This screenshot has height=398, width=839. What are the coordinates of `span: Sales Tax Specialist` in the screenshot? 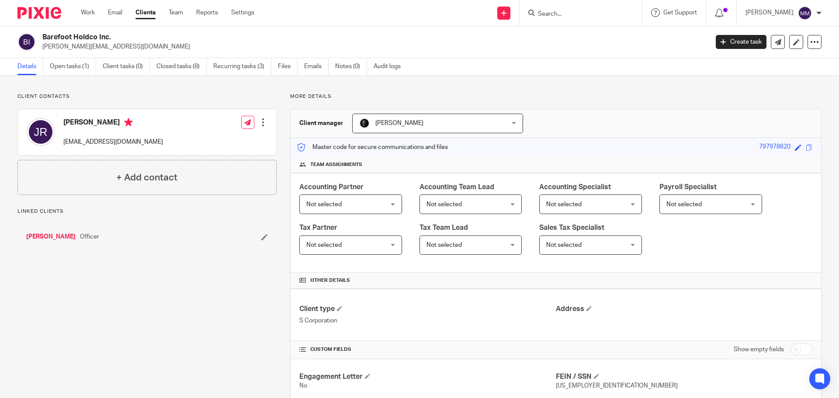 It's located at (572, 228).